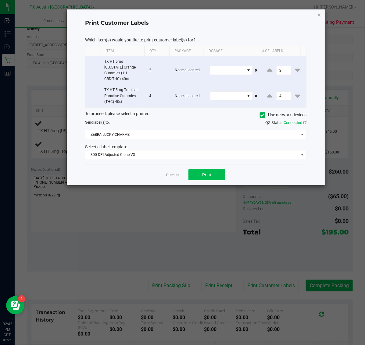 The width and height of the screenshot is (365, 345). What do you see at coordinates (196, 23) in the screenshot?
I see `h4: Print Customer Labels` at bounding box center [196, 23].